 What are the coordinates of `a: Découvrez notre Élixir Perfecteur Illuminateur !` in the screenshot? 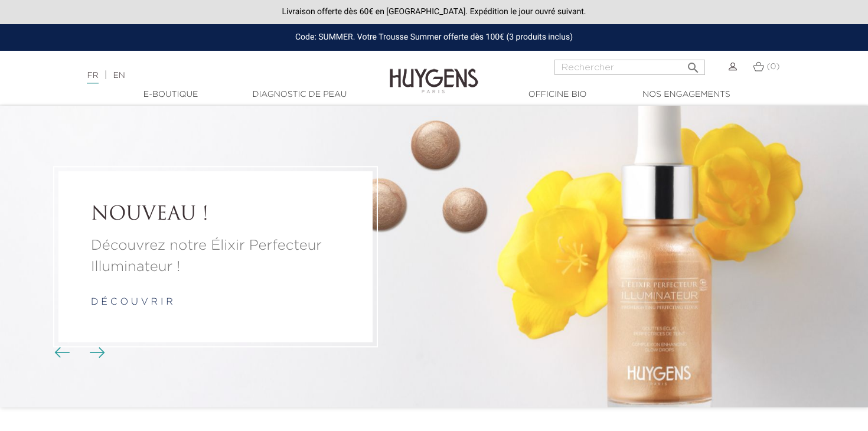 It's located at (215, 257).